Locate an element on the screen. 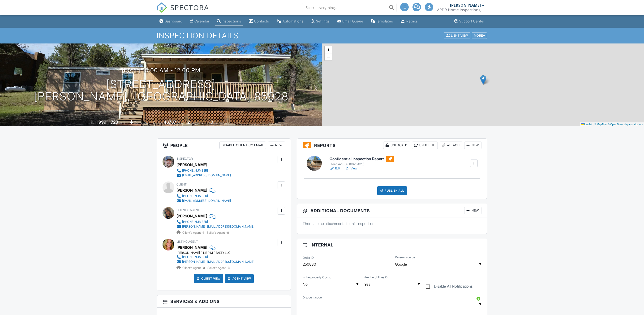 This screenshot has width=644, height=315. a: Email Queue is located at coordinates (351, 21).